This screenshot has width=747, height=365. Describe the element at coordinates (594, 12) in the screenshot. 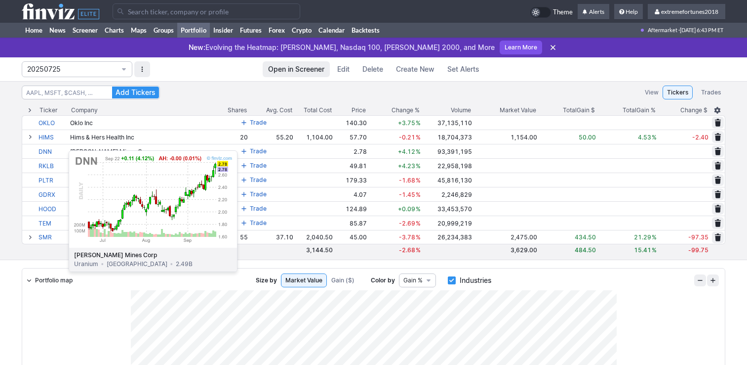

I see `a: Alerts` at that location.